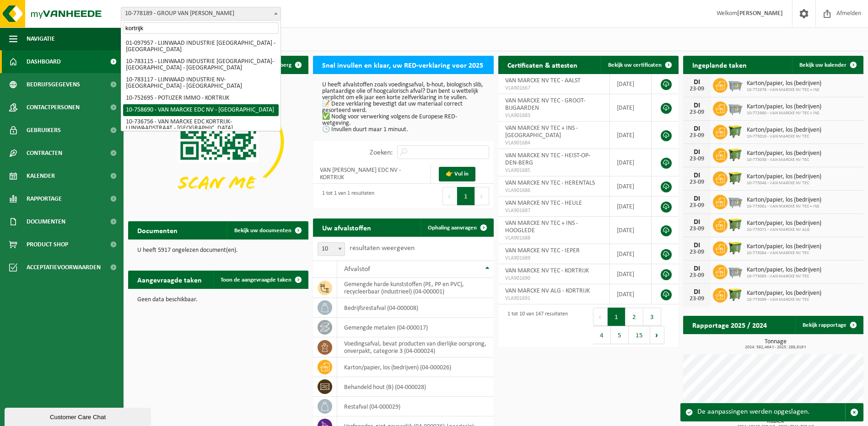  I want to click on a: Ophaling aanvragen, so click(457, 228).